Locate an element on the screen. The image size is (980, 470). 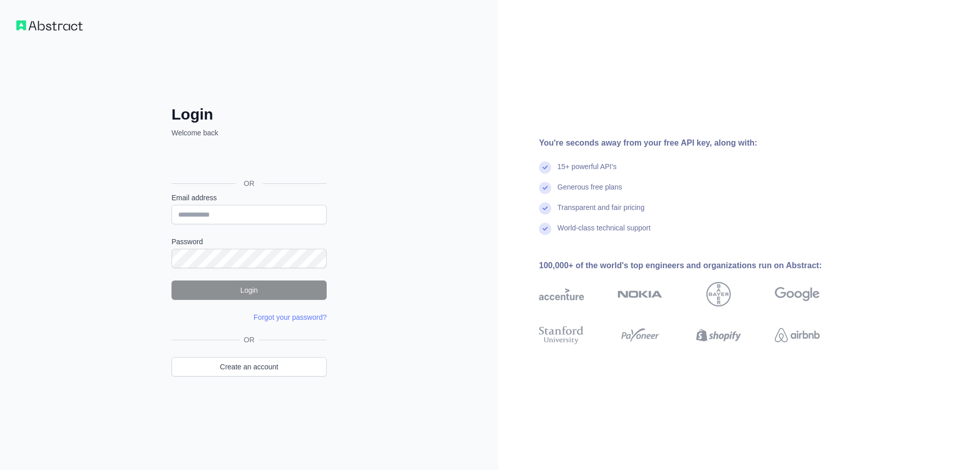
div: 100,000+ of the world's top engineers and organizations run on Abstract: is located at coordinates (696, 265).